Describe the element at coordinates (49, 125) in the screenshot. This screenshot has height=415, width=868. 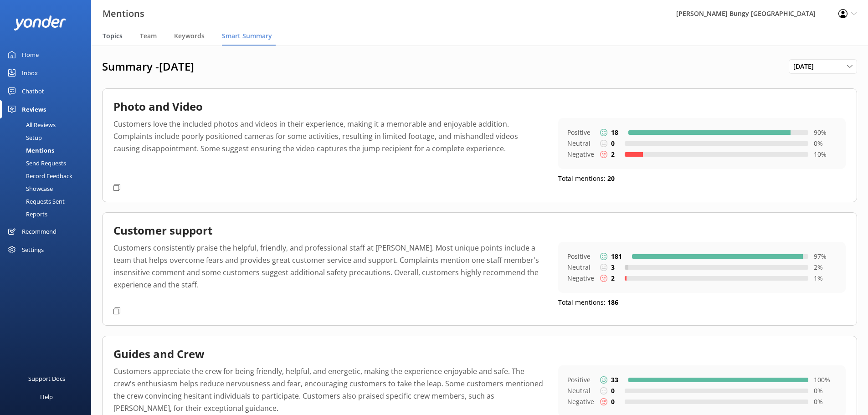
I see `a: All Reviews` at that location.